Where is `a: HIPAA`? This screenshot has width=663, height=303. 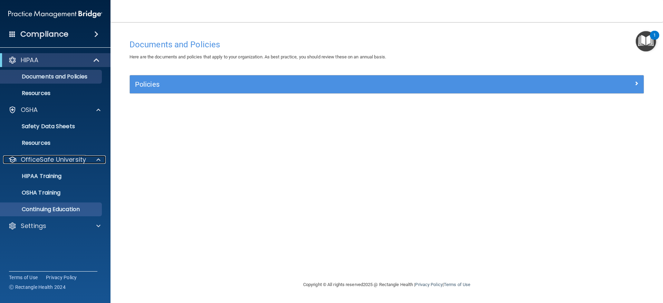
a: HIPAA is located at coordinates (54, 60).